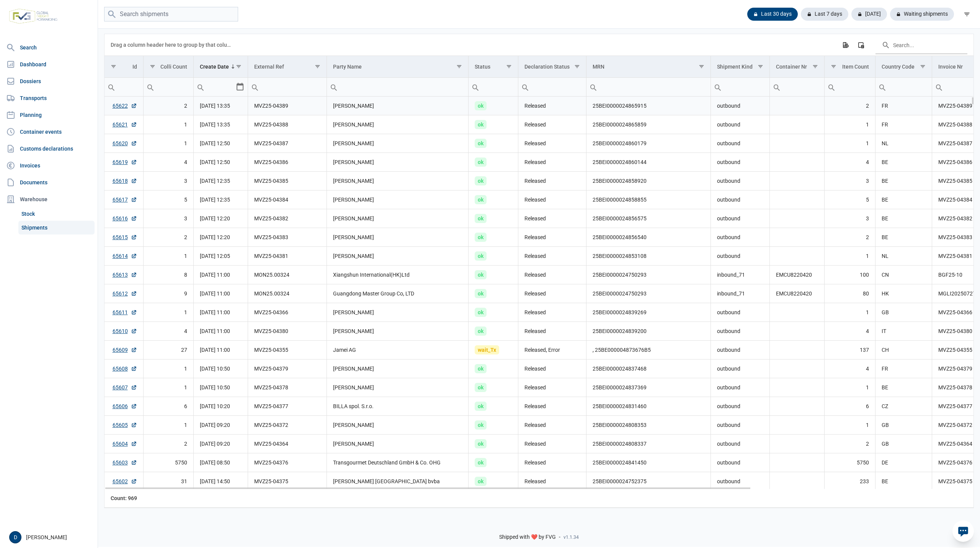 The image size is (980, 548). I want to click on a: 65606, so click(125, 406).